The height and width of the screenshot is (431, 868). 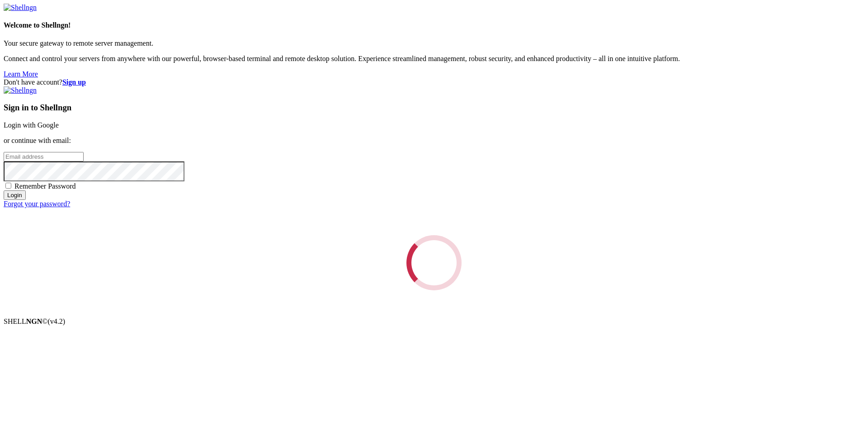 I want to click on a: Sign up, so click(x=74, y=82).